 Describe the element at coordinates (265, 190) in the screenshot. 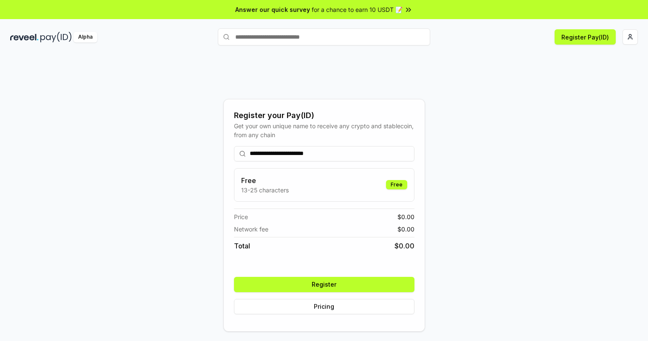

I see `p: 13-25 characters` at that location.